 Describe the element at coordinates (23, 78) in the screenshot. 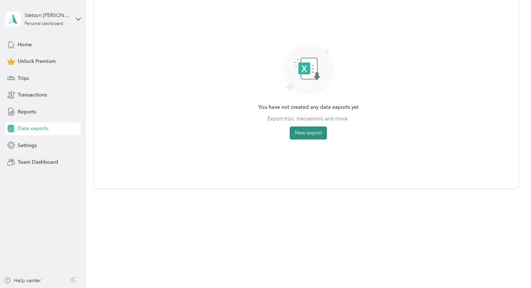

I see `span: Trips` at that location.